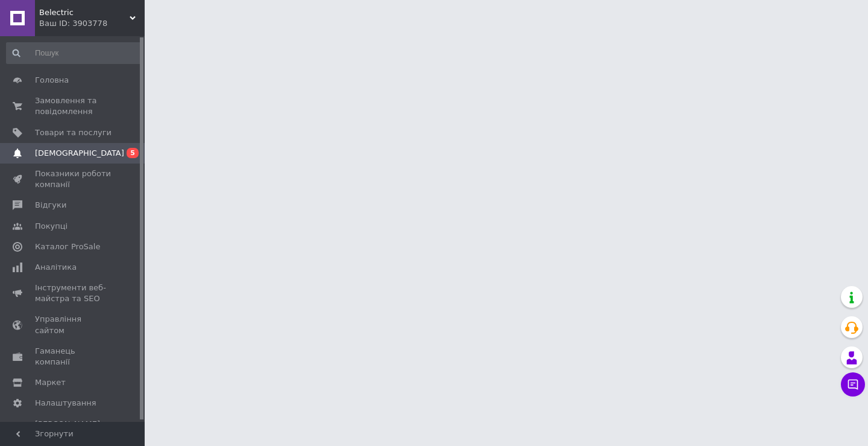 This screenshot has width=868, height=446. What do you see at coordinates (73, 106) in the screenshot?
I see `span: Замовлення та повідомлення` at bounding box center [73, 106].